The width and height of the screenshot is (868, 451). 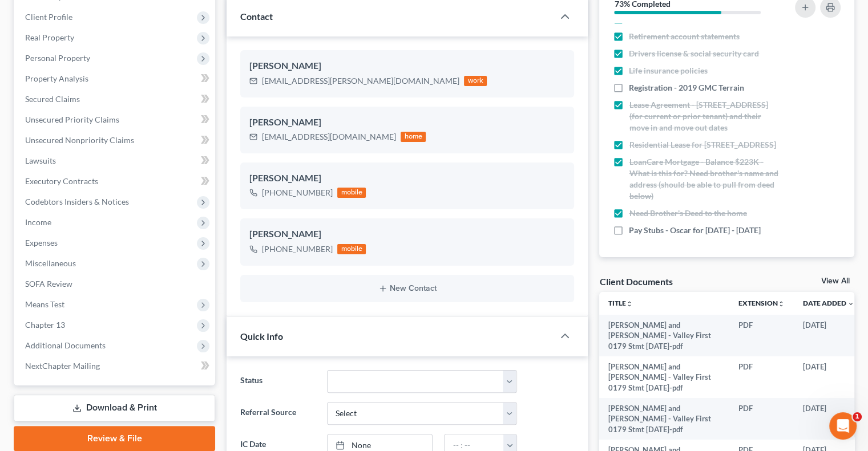 I want to click on label: Referral Source, so click(x=277, y=414).